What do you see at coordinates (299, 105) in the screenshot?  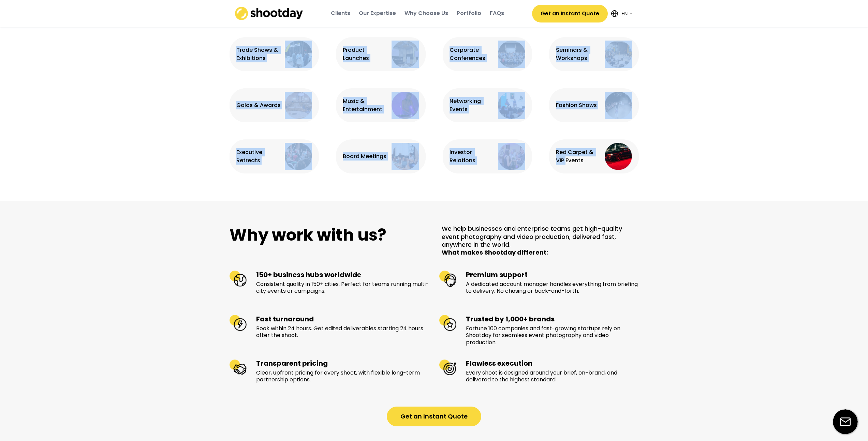 I see `img: gala%20event%403x.webp` at bounding box center [299, 105].